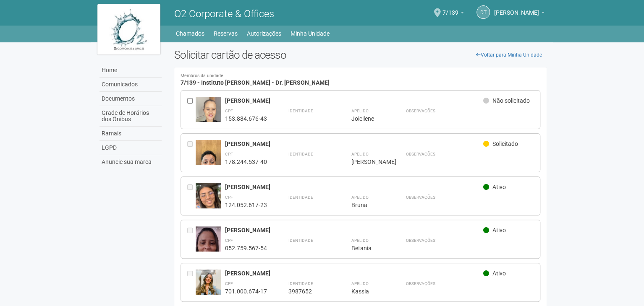  Describe the element at coordinates (131, 116) in the screenshot. I see `a: Grade de Horários dos Ônibus` at that location.